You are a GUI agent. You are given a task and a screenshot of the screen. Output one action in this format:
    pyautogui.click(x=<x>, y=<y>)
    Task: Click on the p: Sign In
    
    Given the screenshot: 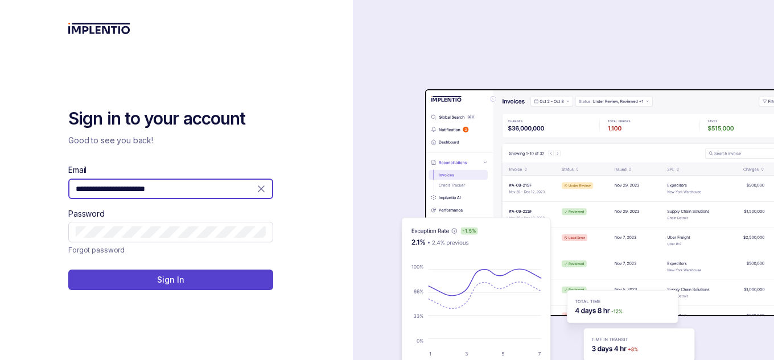 What is the action you would take?
    pyautogui.click(x=170, y=280)
    